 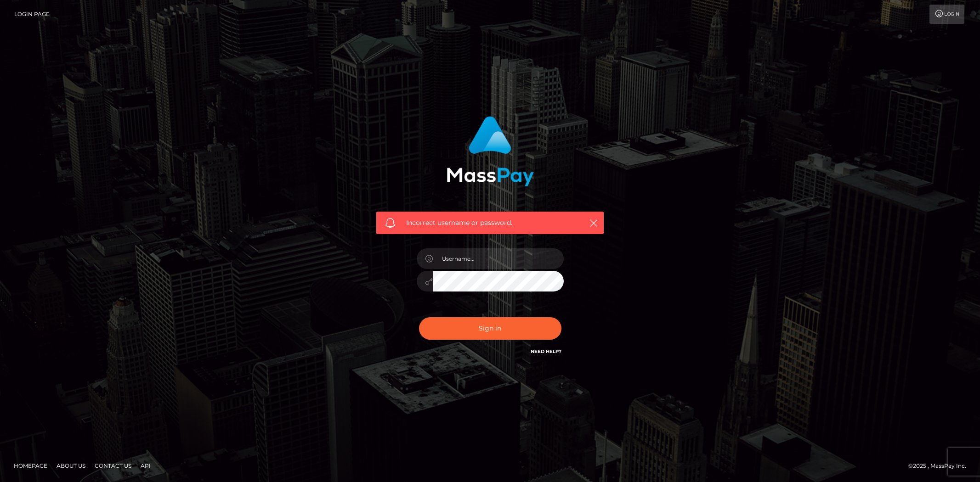 What do you see at coordinates (71, 466) in the screenshot?
I see `a: About Us` at bounding box center [71, 466].